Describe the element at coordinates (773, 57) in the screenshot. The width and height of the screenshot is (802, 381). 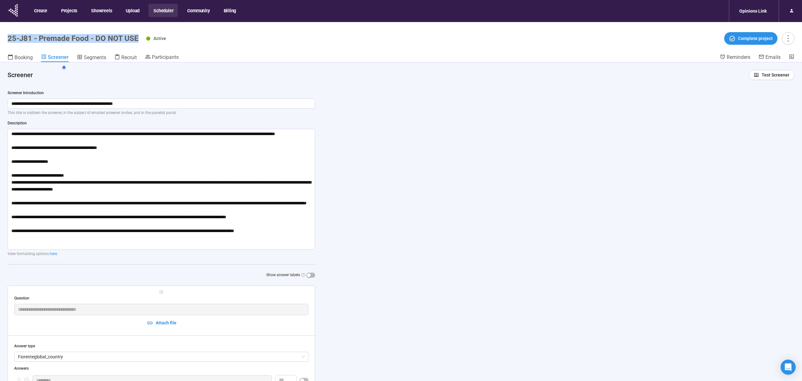
I see `span: Emails` at that location.